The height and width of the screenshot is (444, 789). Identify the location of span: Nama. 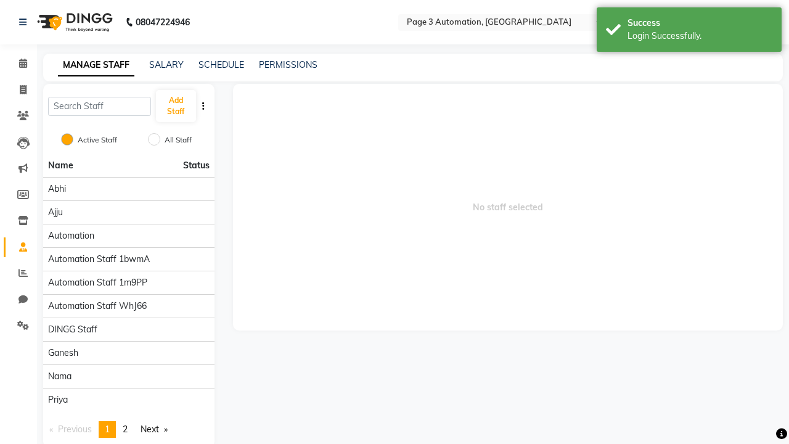
(60, 376).